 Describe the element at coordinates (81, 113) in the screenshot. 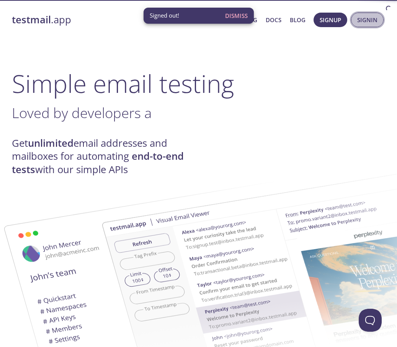

I see `span: Loved by developers a` at that location.